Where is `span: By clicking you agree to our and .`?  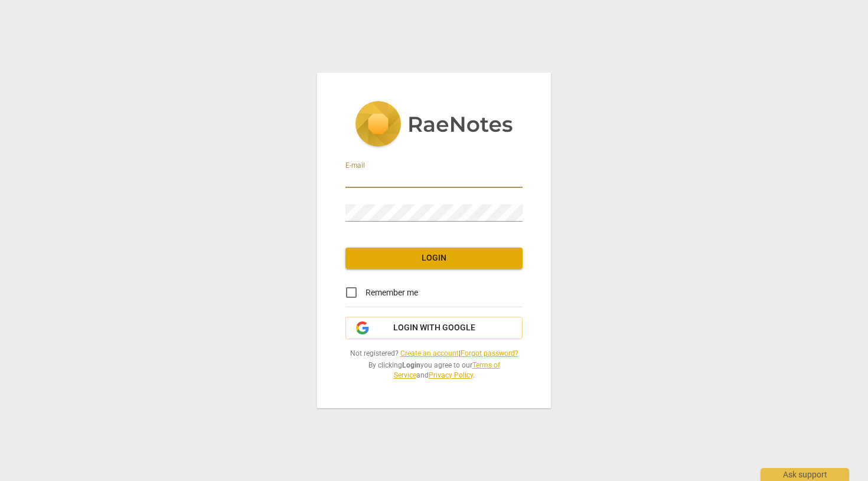 span: By clicking you agree to our and . is located at coordinates (434, 370).